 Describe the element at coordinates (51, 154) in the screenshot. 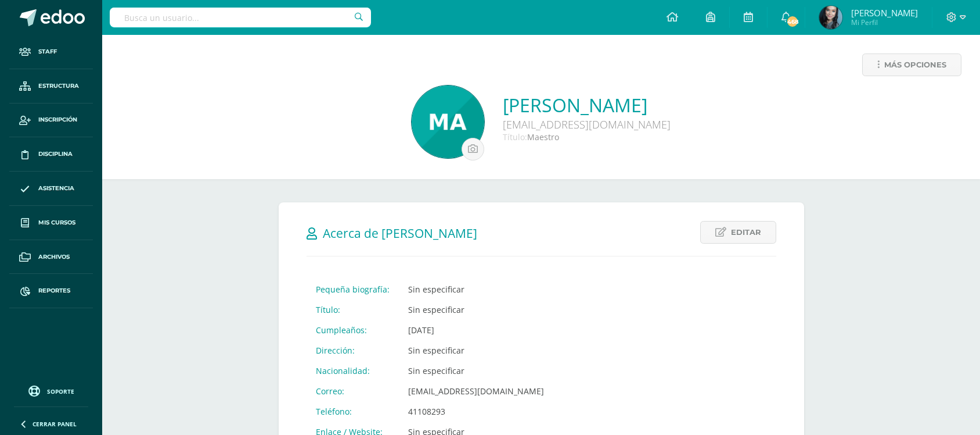

I see `a: Disciplina` at that location.